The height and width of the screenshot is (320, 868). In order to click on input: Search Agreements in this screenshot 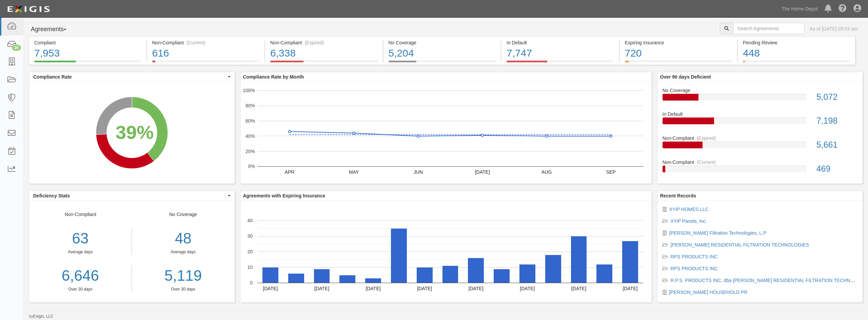, I will do `click(769, 29)`.